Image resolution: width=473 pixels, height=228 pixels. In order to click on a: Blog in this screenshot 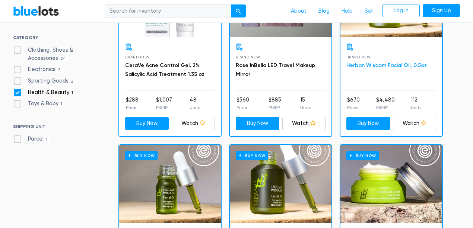, I will do `click(324, 11)`.